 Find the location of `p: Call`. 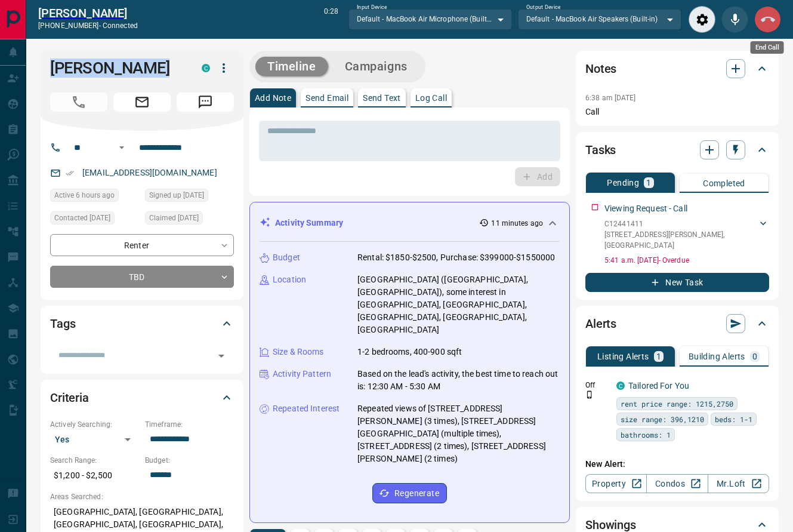

p: Call is located at coordinates (678, 112).